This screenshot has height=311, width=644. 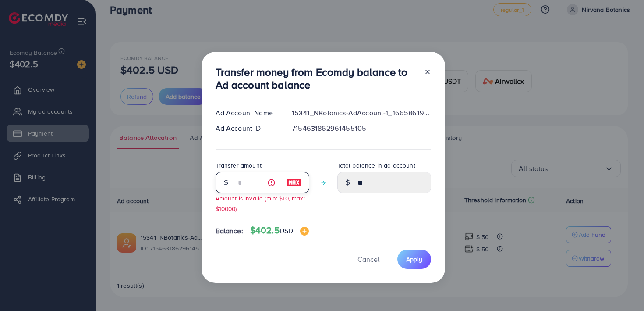 I want to click on button: Cancel, so click(x=368, y=259).